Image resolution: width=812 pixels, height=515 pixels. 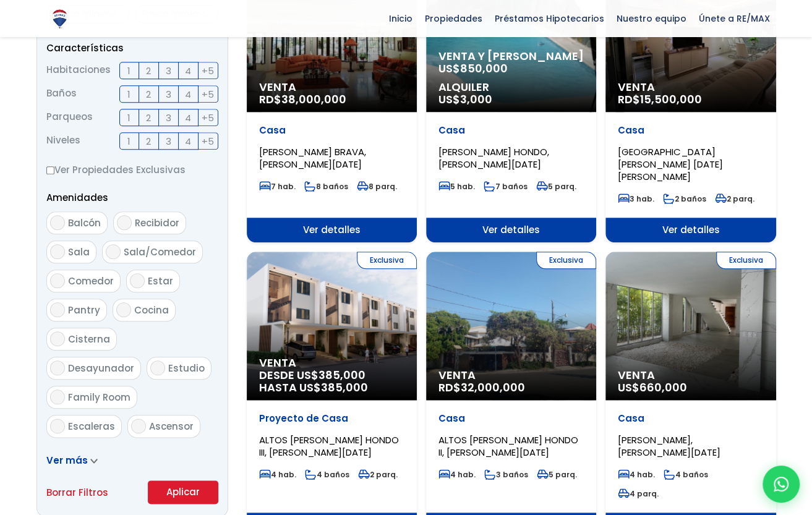 What do you see at coordinates (186, 368) in the screenshot?
I see `span: Estudio` at bounding box center [186, 368].